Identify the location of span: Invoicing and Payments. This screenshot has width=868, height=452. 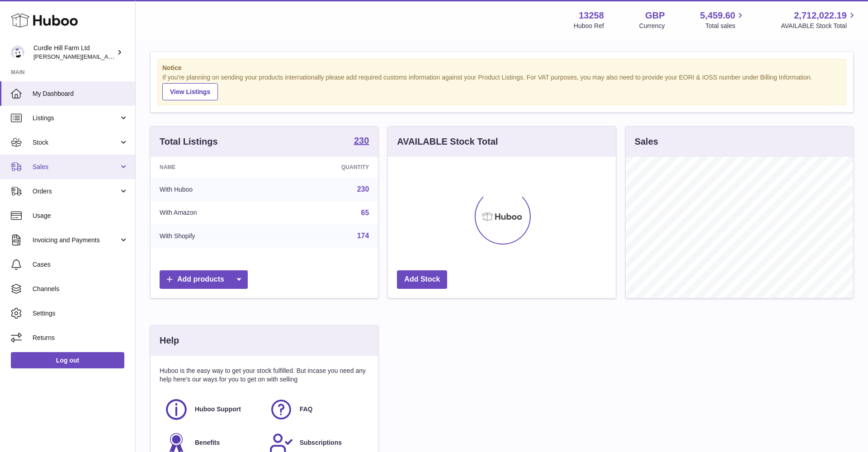
(75, 240).